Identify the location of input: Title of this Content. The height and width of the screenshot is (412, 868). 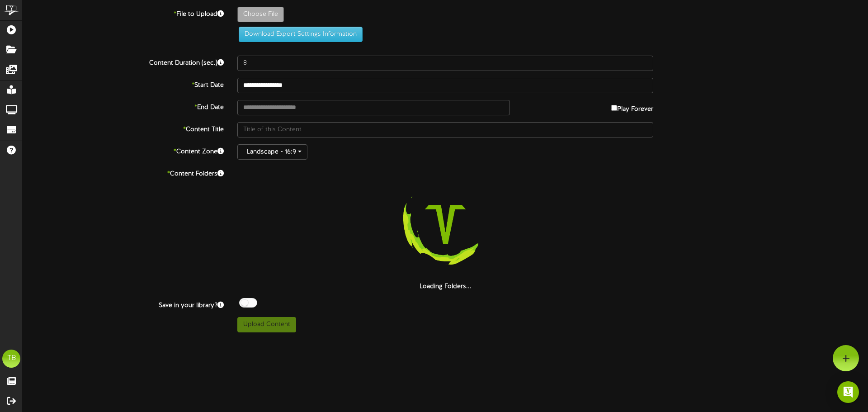
(445, 130).